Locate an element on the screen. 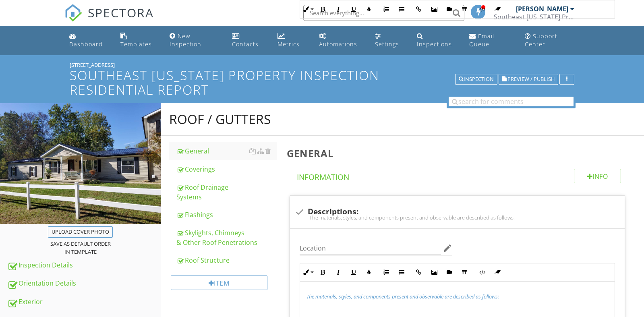 This screenshot has height=317, width=644. div: Exterior is located at coordinates (84, 302).